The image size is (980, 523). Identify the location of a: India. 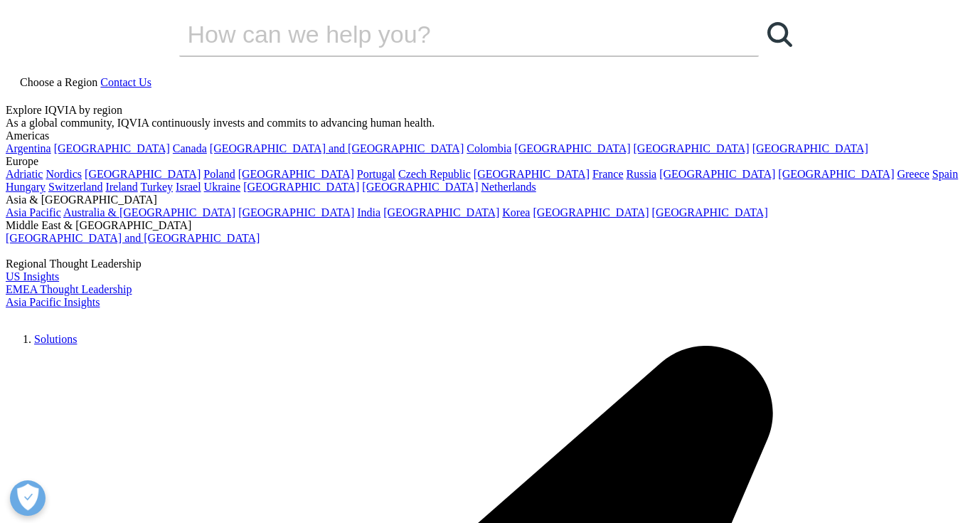
(369, 212).